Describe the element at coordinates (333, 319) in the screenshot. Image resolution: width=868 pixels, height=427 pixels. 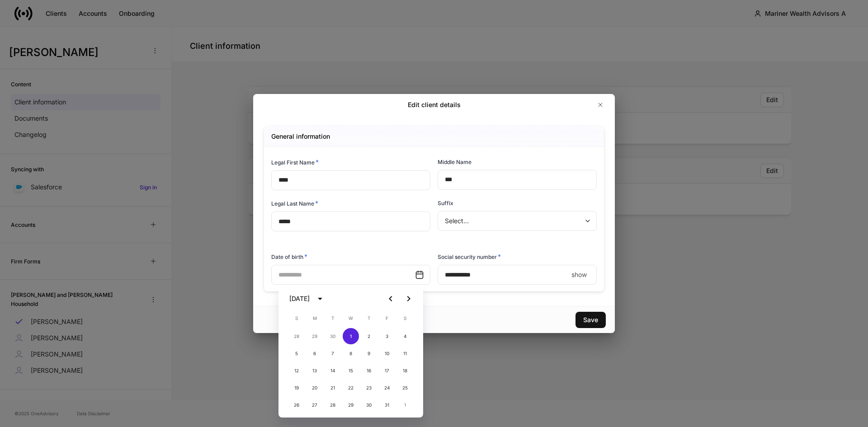
I see `span: Tuesday` at that location.